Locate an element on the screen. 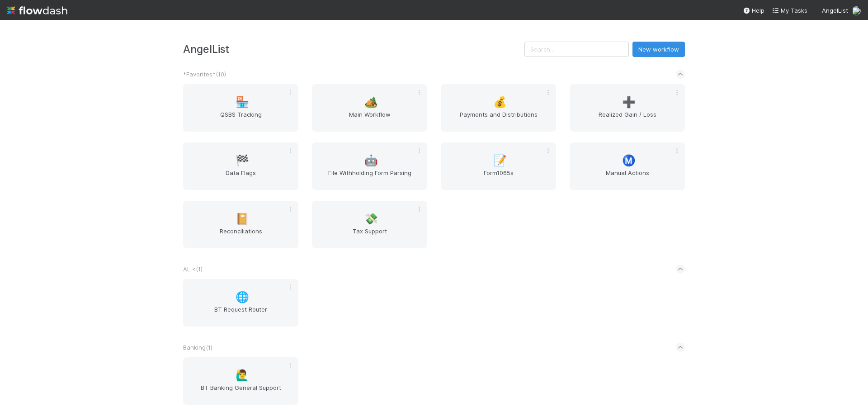 The height and width of the screenshot is (412, 868). img: avatar_cfa6ccaa-c7d9-46b3-b608-2ec56ecf97ad.png is located at coordinates (857, 11).